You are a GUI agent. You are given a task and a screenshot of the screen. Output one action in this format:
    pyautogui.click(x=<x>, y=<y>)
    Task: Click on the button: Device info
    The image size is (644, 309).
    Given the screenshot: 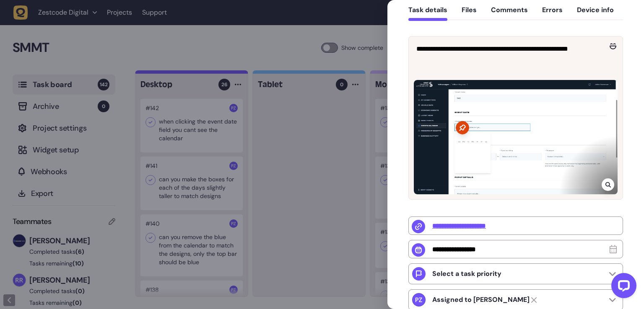 What is the action you would take?
    pyautogui.click(x=595, y=13)
    